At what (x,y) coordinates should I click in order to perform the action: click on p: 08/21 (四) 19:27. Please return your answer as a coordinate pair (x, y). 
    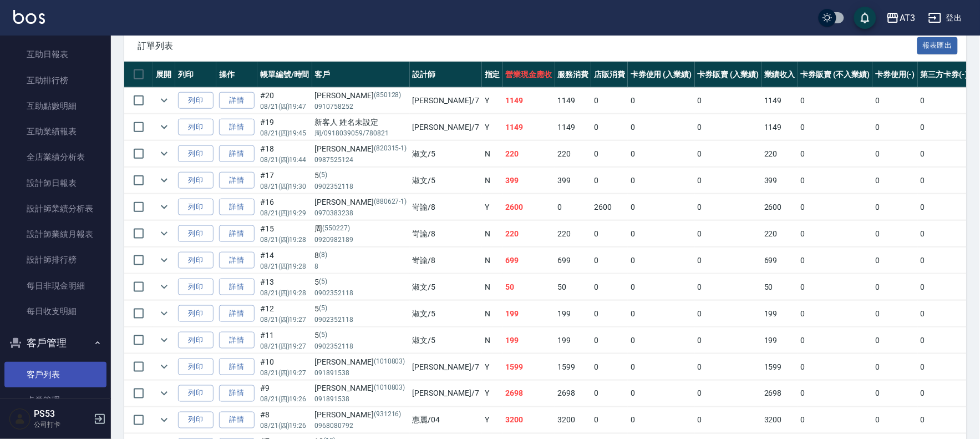
    Looking at the image, I should click on (285, 320).